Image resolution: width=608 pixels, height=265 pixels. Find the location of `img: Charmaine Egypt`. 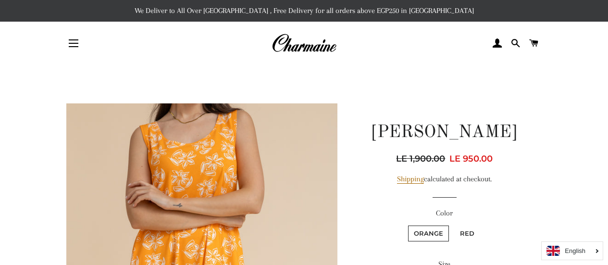

img: Charmaine Egypt is located at coordinates (304, 43).